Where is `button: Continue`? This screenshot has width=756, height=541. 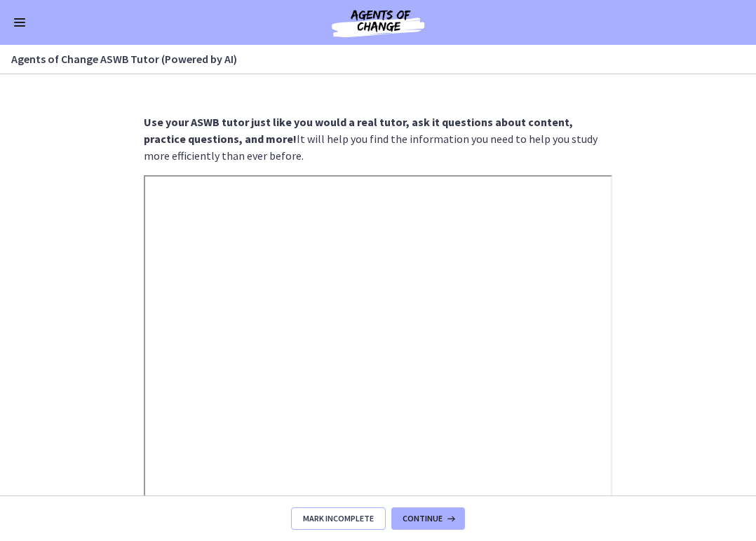
button: Continue is located at coordinates (428, 519).